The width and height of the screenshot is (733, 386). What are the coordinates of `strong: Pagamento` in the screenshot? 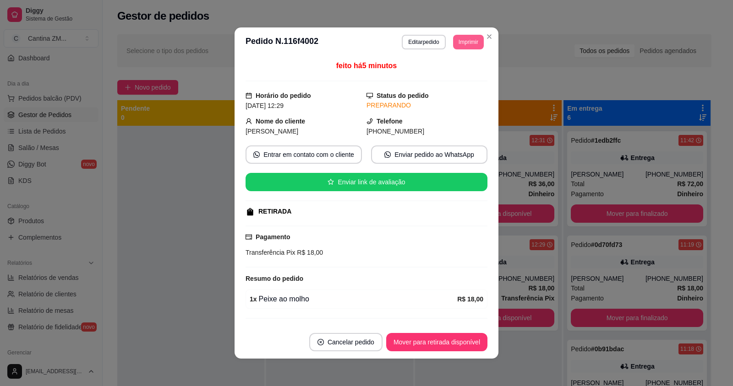 It's located at (272, 237).